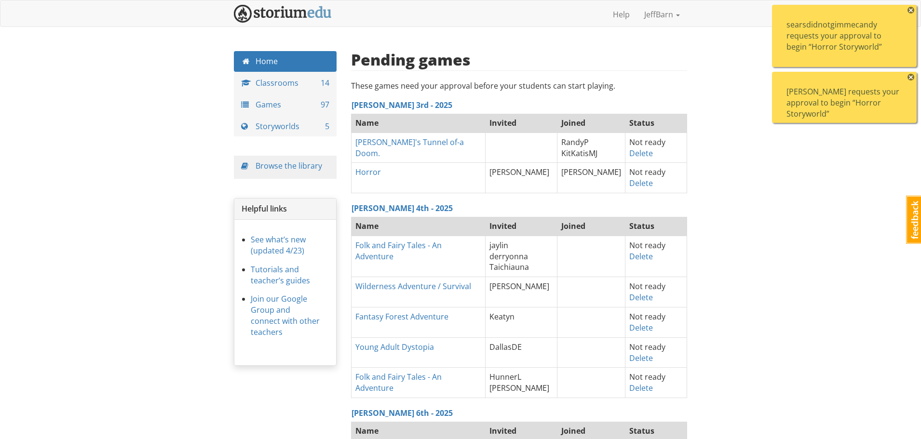  Describe the element at coordinates (502, 317) in the screenshot. I see `span: Keatyn` at that location.